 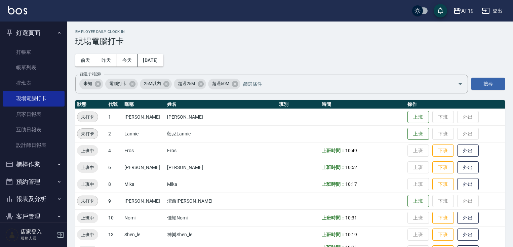 I want to click on a: 設計師日報表, so click(x=34, y=145).